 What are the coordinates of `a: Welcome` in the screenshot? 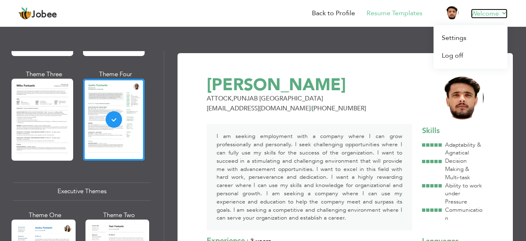 It's located at (489, 14).